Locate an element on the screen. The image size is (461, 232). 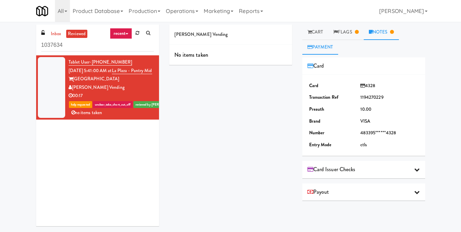
span: 4328 is located at coordinates (368, 85).